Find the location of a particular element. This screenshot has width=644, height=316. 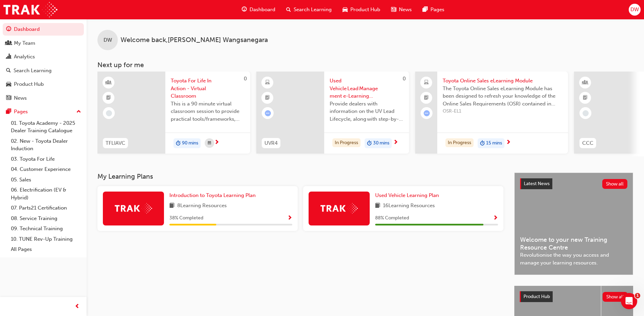

span: 8 Learning Resources is located at coordinates (202, 206).